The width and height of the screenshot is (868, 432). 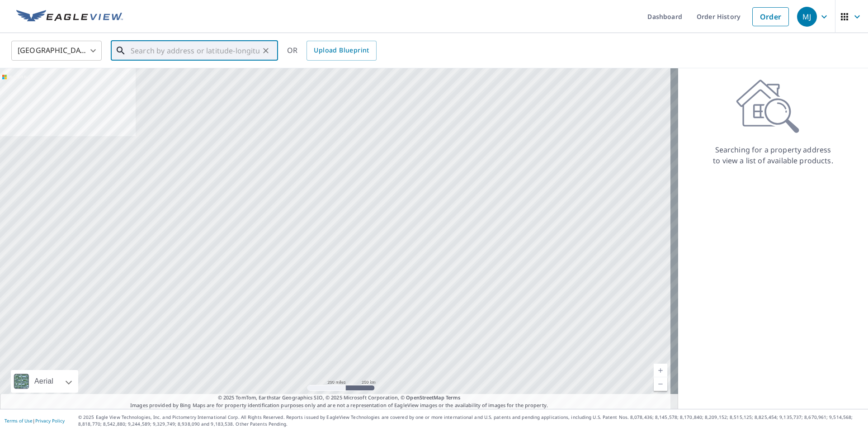 What do you see at coordinates (660, 371) in the screenshot?
I see `a: Current Level 5, Zoom In` at bounding box center [660, 371].